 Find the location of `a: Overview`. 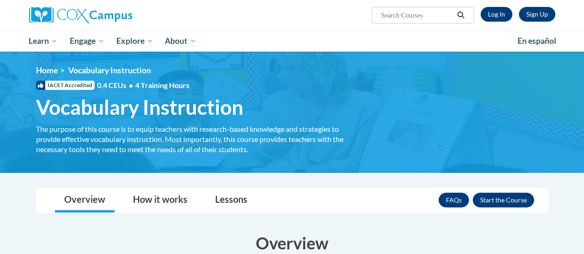

a: Overview is located at coordinates (84, 200).